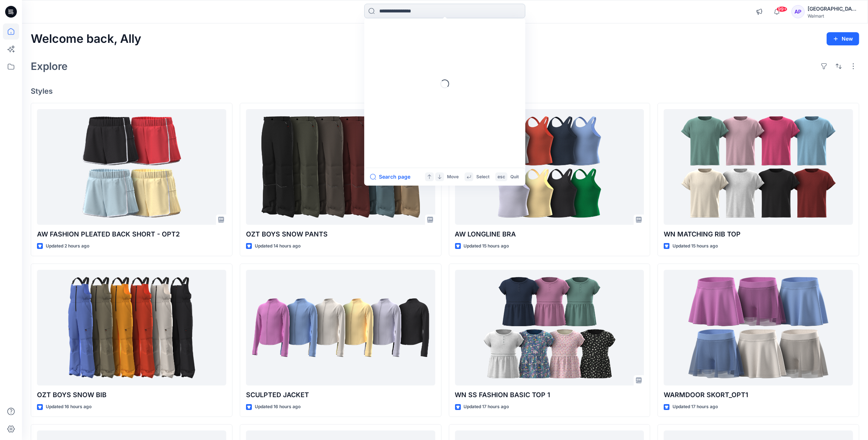 This screenshot has height=440, width=868. What do you see at coordinates (341, 396) in the screenshot?
I see `p: SCULPTED JACKET` at bounding box center [341, 396].